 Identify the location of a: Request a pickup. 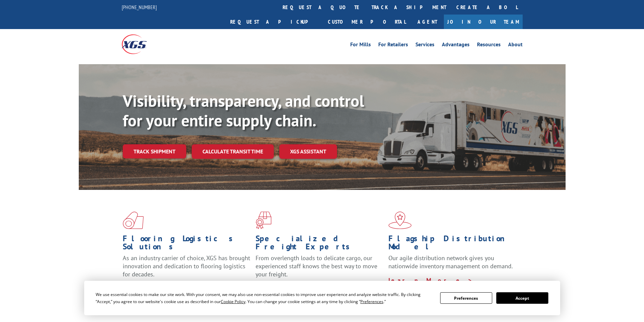
(274, 22).